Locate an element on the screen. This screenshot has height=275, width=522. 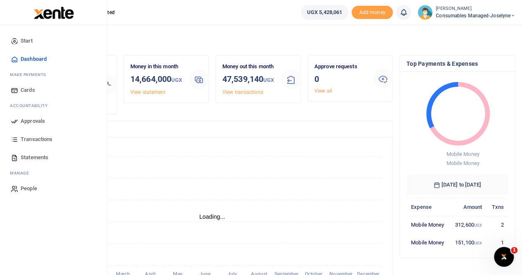
span: Consumables managed-Joselyne is located at coordinates (476, 16).